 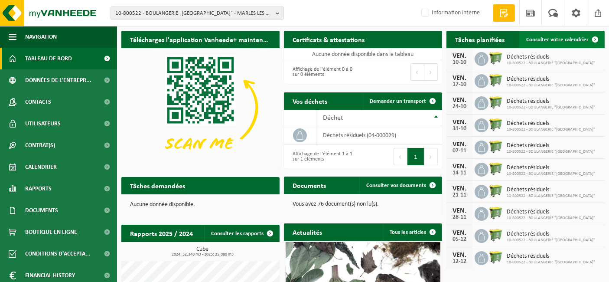 I want to click on div: Affichage de l'élément 0 à 0 sur 0 éléments, so click(x=323, y=72).